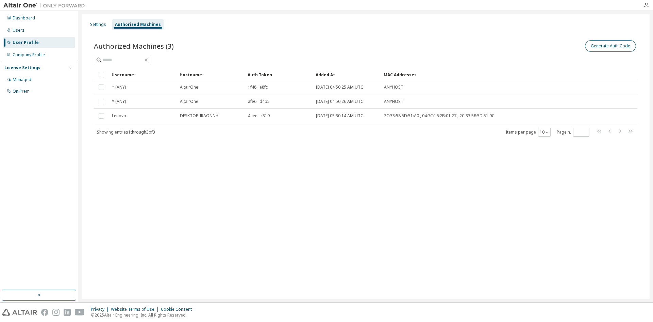  I want to click on span: DESKTOP-IRAONNH, so click(199, 116).